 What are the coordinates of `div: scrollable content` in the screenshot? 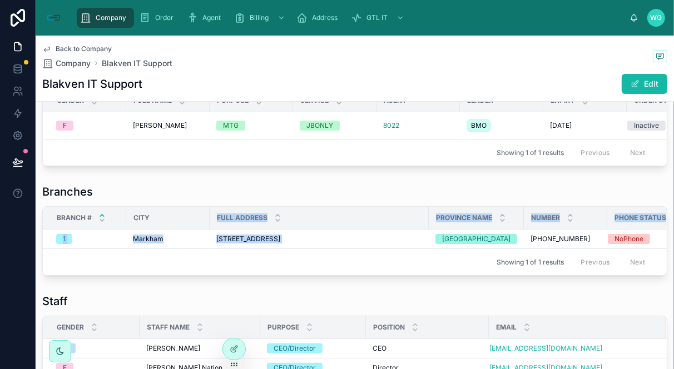 It's located at (350, 18).